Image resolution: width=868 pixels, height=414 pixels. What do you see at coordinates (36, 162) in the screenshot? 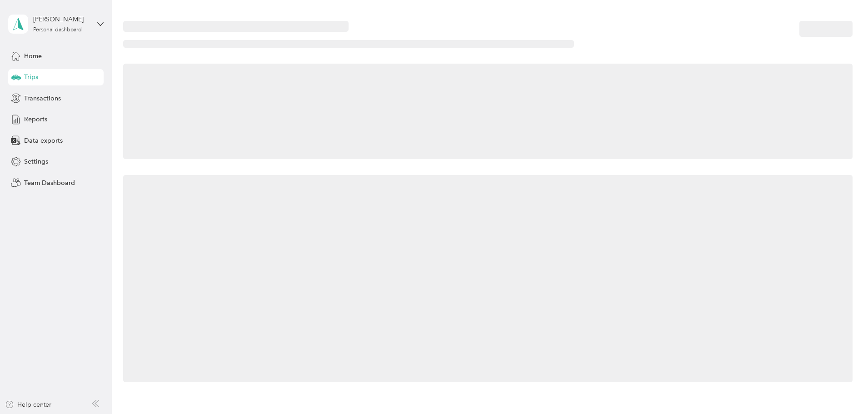
I see `span: Settings` at bounding box center [36, 162].